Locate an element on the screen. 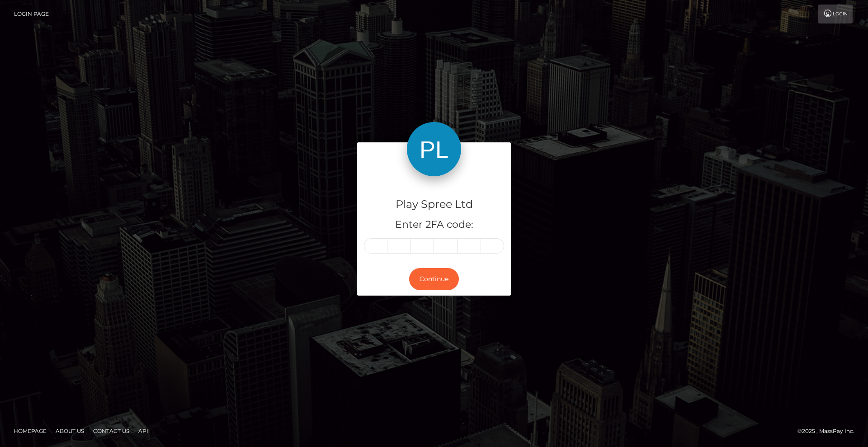 Image resolution: width=868 pixels, height=447 pixels. a: API is located at coordinates (144, 431).